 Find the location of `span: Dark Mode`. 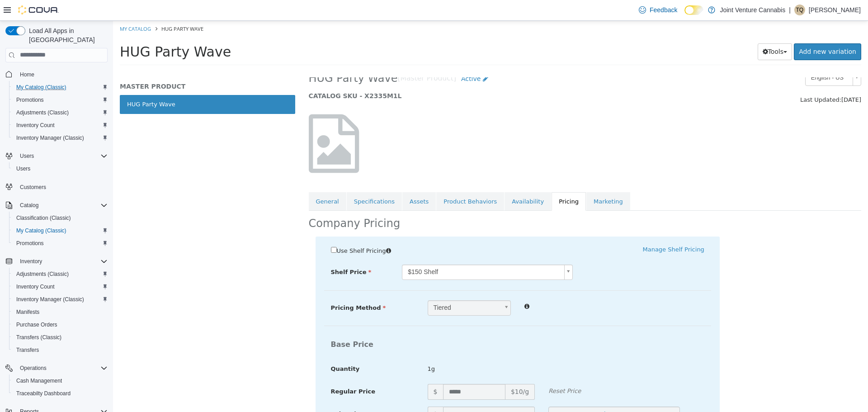

span: Dark Mode is located at coordinates (685, 15).